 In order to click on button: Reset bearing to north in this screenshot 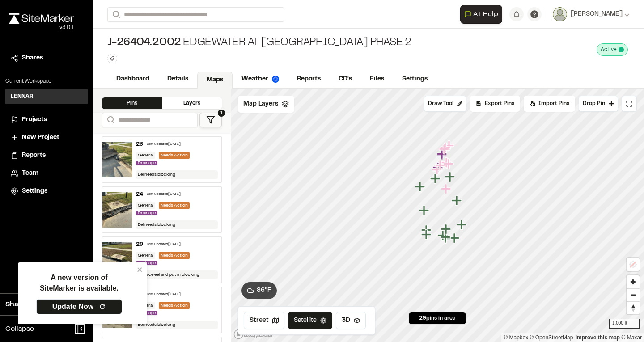, I will do `click(633, 308)`.